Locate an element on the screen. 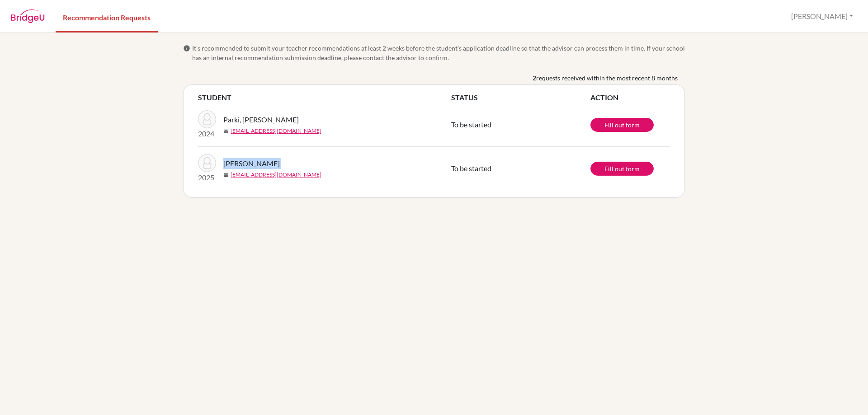 This screenshot has width=868, height=415. span: It’s recommended to submit your teacher recommendations at least 2 weeks before the student’s app... is located at coordinates (438, 53).